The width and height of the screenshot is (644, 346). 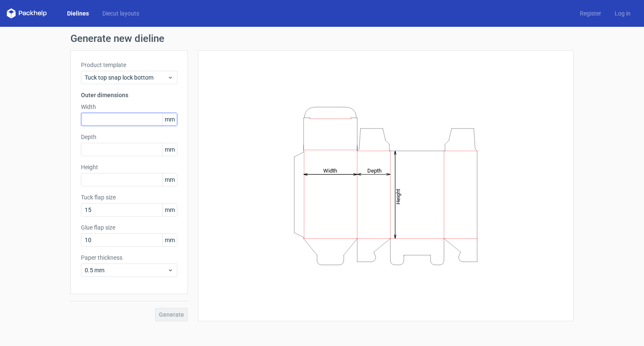 What do you see at coordinates (375, 170) in the screenshot?
I see `tspan: Depth` at bounding box center [375, 170].